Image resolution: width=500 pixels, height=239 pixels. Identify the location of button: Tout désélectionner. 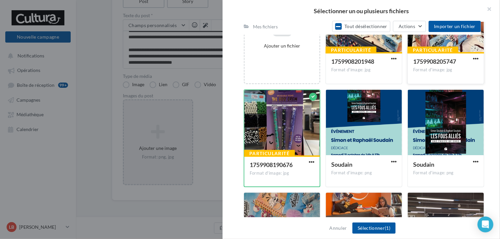
(361, 26).